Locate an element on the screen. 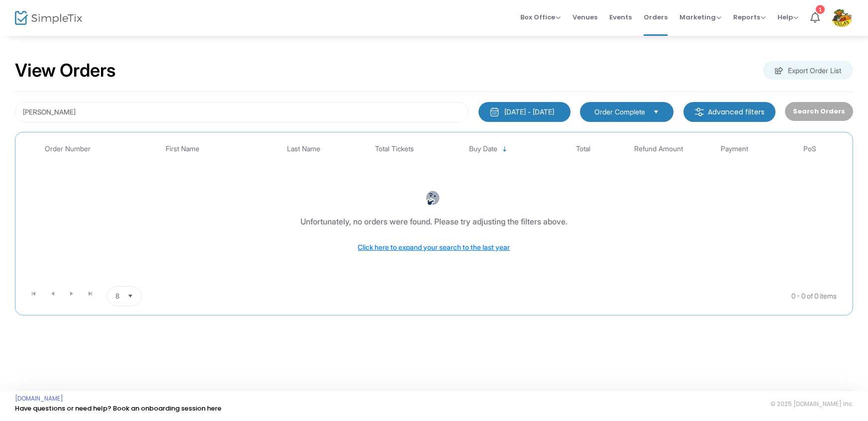 This screenshot has height=421, width=868. span: Order Number is located at coordinates (67, 149).